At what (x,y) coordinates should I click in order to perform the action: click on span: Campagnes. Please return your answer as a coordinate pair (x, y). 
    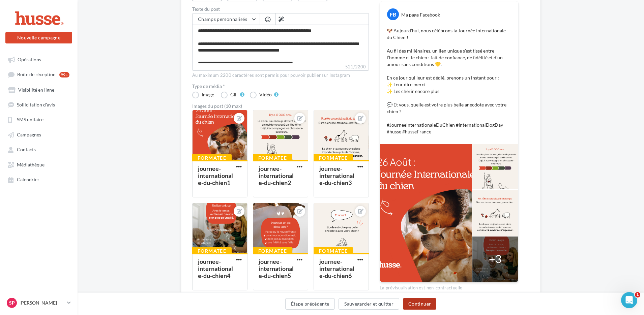
    Looking at the image, I should click on (29, 134).